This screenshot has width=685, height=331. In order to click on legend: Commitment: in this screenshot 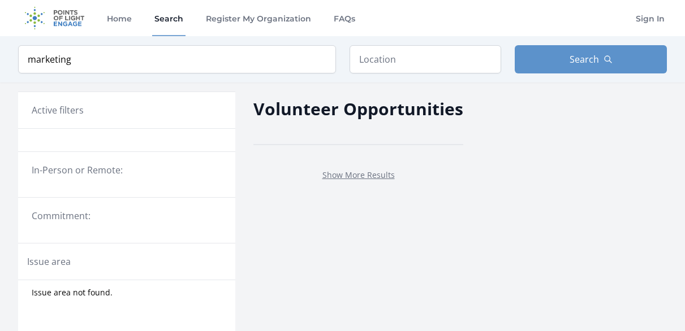, I will do `click(127, 216)`.